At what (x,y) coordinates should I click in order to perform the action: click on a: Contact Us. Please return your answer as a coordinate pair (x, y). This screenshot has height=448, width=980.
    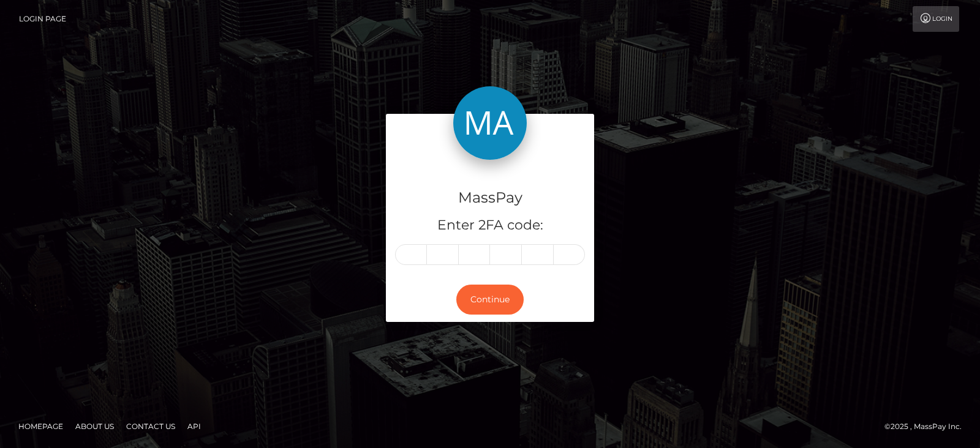
    Looking at the image, I should click on (151, 426).